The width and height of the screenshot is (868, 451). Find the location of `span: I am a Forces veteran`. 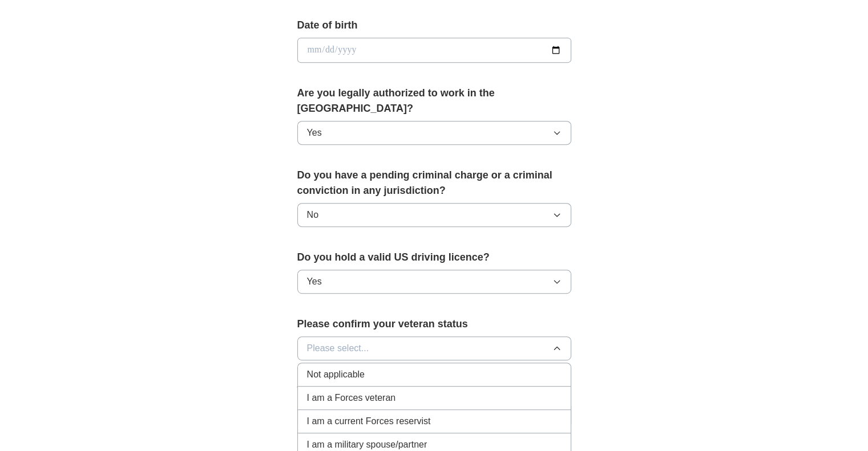

span: I am a Forces veteran is located at coordinates (352, 398).